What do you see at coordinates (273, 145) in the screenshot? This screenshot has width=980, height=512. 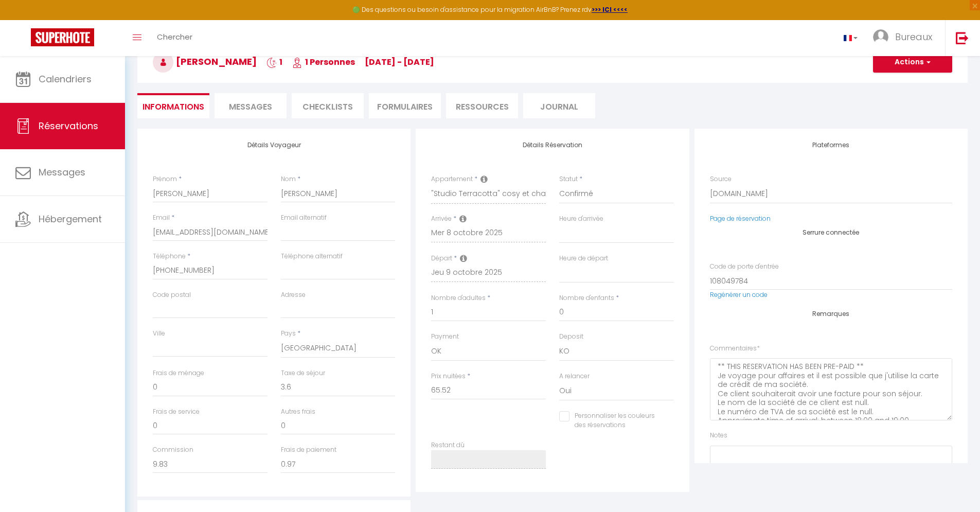 I see `h4: Détails Voyageur` at bounding box center [273, 145].